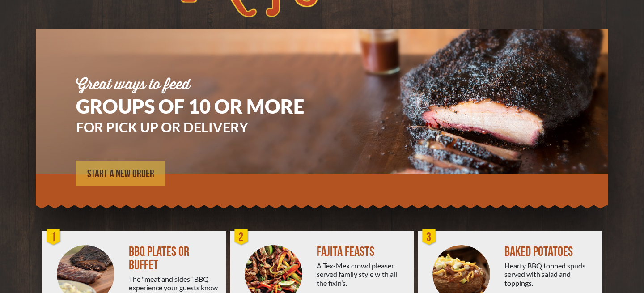  Describe the element at coordinates (121, 174) in the screenshot. I see `span: START A NEW ORDER` at that location.